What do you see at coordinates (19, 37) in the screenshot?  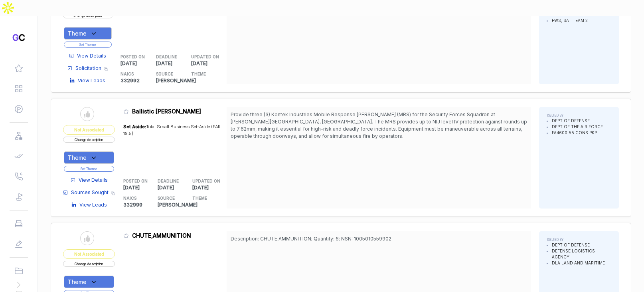 I see `h1: C` at bounding box center [19, 37].